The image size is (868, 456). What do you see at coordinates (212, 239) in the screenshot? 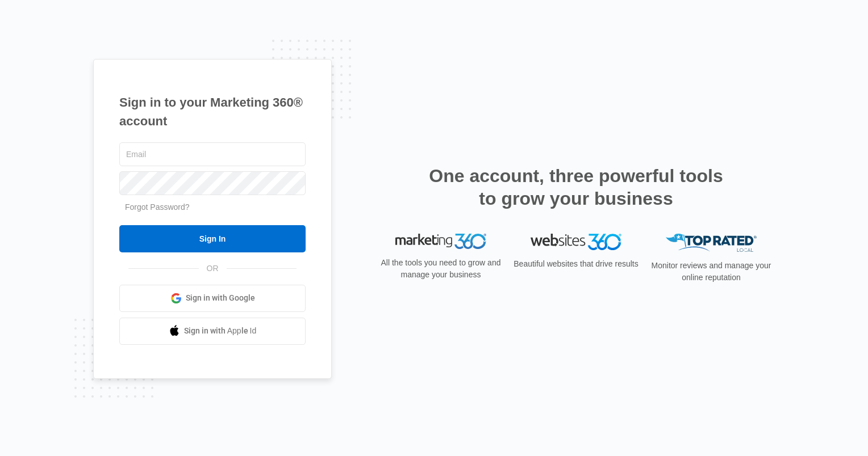
I see `input: Sign In` at bounding box center [212, 239].